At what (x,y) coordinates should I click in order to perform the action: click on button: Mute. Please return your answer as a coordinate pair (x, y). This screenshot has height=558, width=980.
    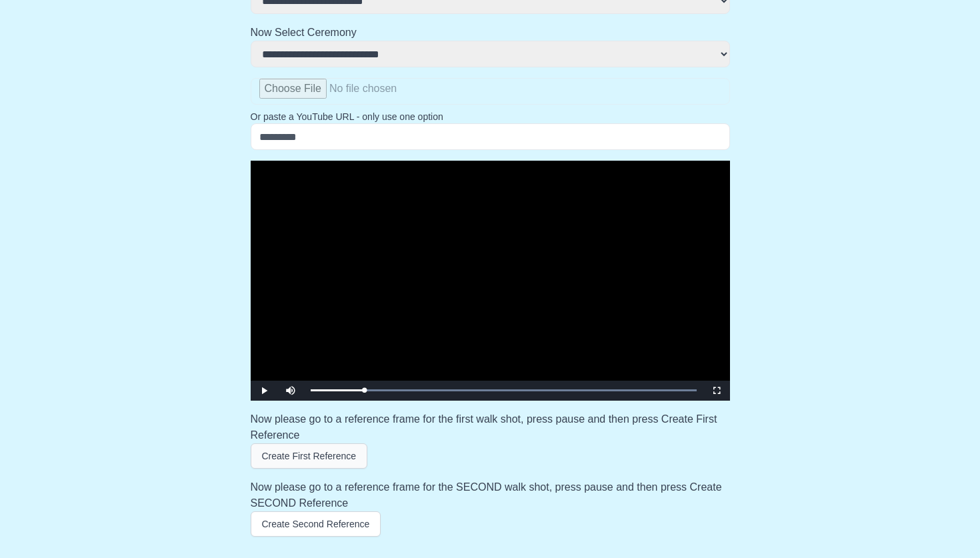
    Looking at the image, I should click on (291, 391).